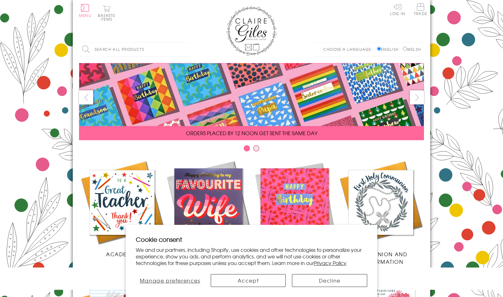 The height and width of the screenshot is (297, 503). Describe the element at coordinates (330, 263) in the screenshot. I see `a: Privacy Policy` at that location.